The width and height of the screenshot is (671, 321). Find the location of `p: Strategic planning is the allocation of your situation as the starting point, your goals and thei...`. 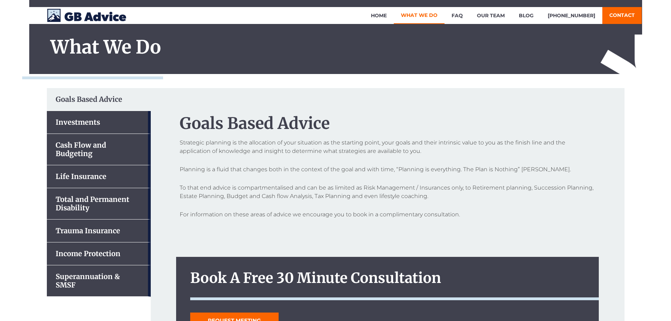

p: Strategic planning is the allocation of your situation as the starting point, your goals and thei... is located at coordinates (387, 147).